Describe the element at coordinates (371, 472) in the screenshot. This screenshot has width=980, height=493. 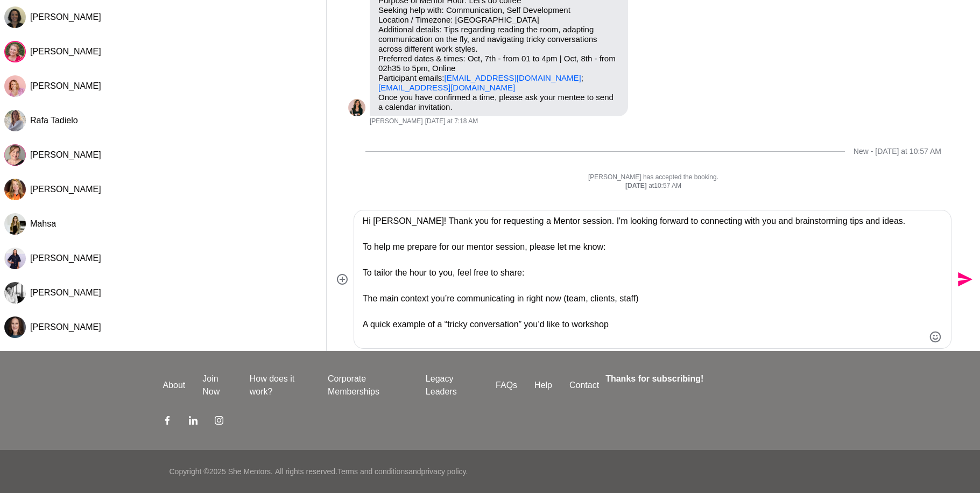
I see `p: All rights reserved. and .` at that location.